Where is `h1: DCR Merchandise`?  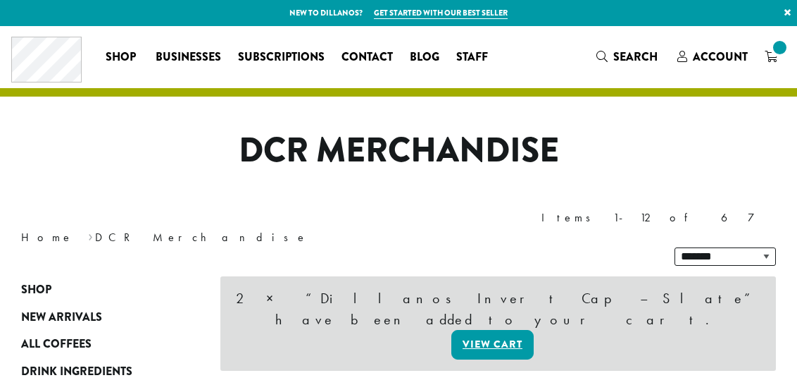
h1: DCR Merchandise is located at coordinates (399, 151).